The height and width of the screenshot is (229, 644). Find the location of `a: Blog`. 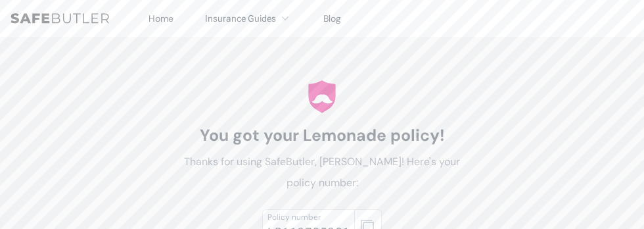

a: Blog is located at coordinates (332, 18).